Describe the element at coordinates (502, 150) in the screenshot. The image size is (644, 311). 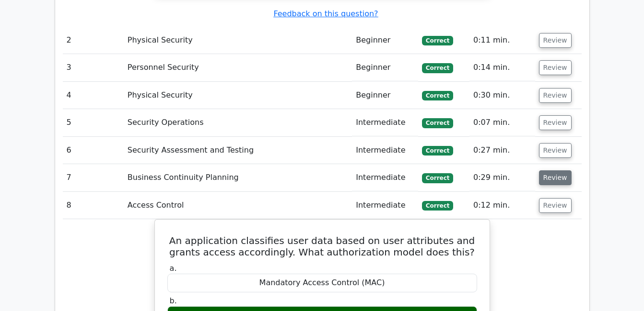
I see `td: 0:27 min.` at that location.